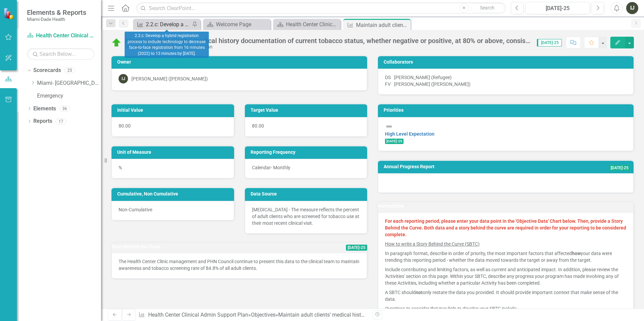  Describe the element at coordinates (506, 257) in the screenshot. I see `p: In paragraph format, describe in order of priority, the most important factors that affected your...` at that location.